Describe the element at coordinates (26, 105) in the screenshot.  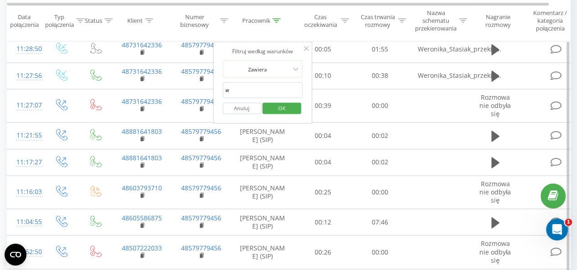
I see `div: 11:27:07` at that location.